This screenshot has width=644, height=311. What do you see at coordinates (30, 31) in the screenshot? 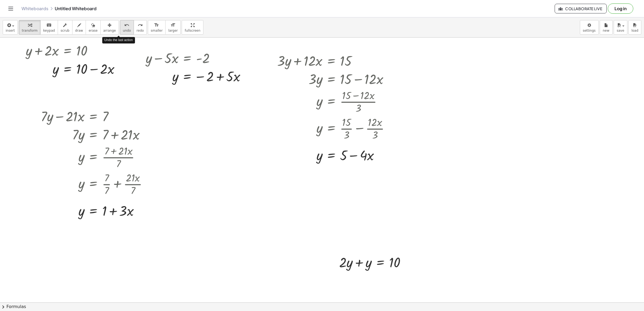
I see `span: transform` at bounding box center [30, 31].